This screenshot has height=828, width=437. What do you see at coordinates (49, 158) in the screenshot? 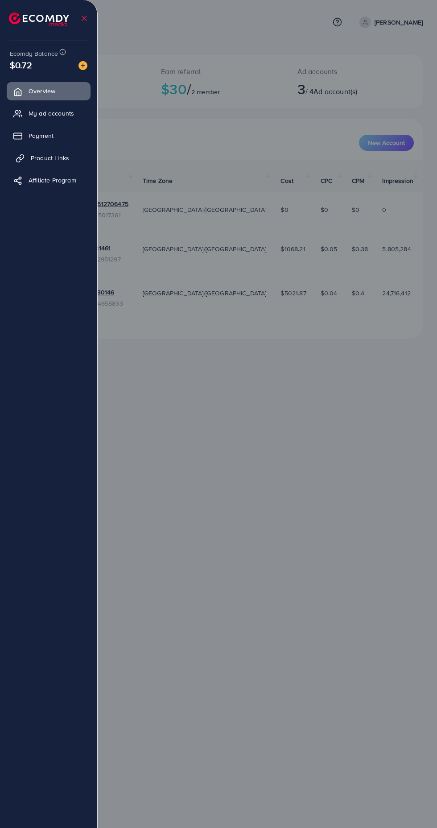
I see `a: Product Links` at bounding box center [49, 158].